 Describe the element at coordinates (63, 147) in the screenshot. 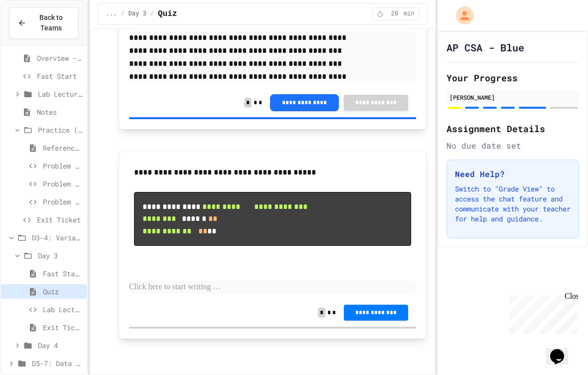

I see `span: Reference links` at that location.